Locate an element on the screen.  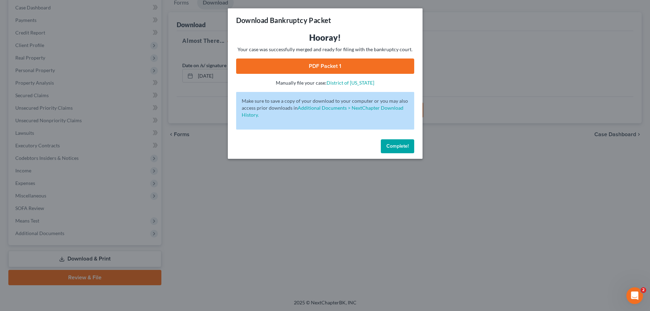
p: Manually file your case: is located at coordinates (325, 83).